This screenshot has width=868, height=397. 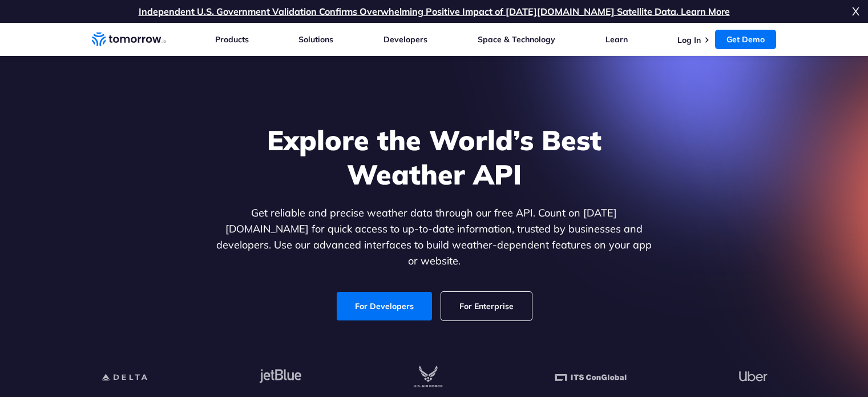 I want to click on a: Products, so click(x=232, y=40).